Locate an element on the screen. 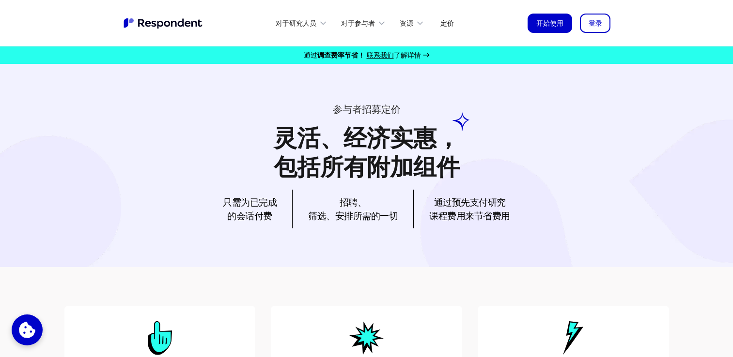 The height and width of the screenshot is (357, 733). a: 开始使用 is located at coordinates (550, 23).